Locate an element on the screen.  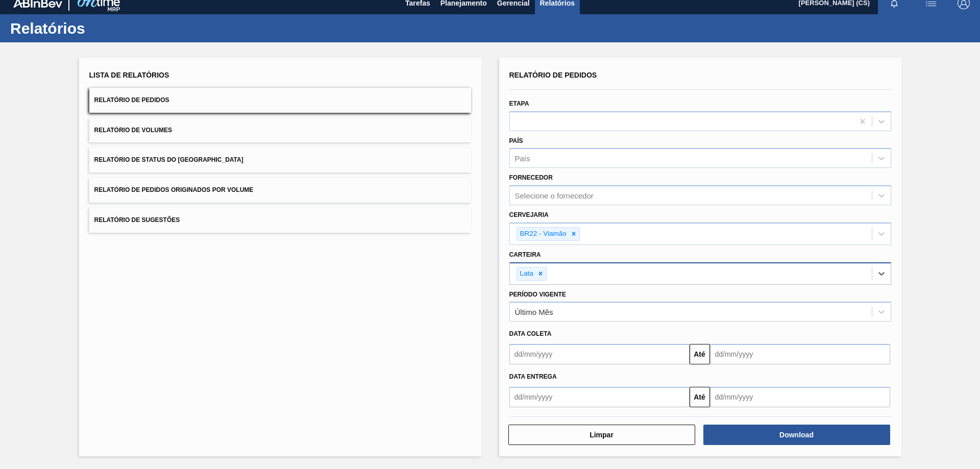
span: Relatório de Sugestões is located at coordinates (137, 220).